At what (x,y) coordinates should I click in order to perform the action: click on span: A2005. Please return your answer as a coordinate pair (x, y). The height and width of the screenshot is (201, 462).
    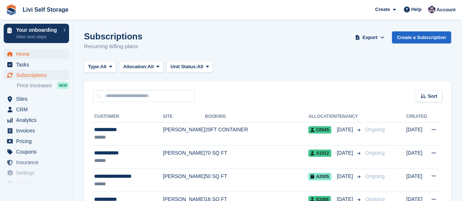
    Looking at the image, I should click on (320, 177).